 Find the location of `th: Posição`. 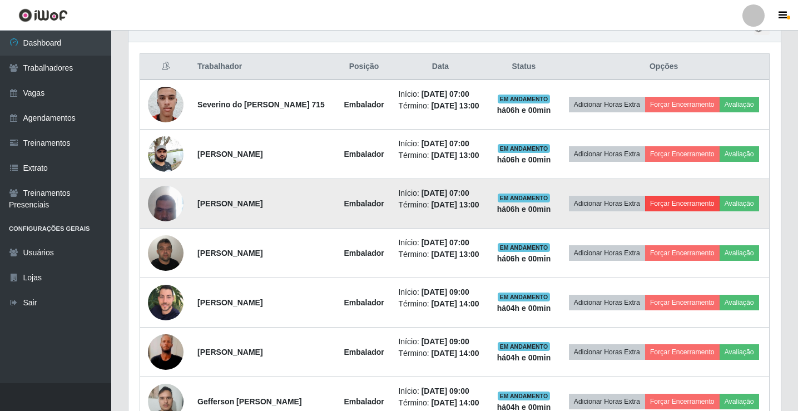

th: Posição is located at coordinates (364, 67).